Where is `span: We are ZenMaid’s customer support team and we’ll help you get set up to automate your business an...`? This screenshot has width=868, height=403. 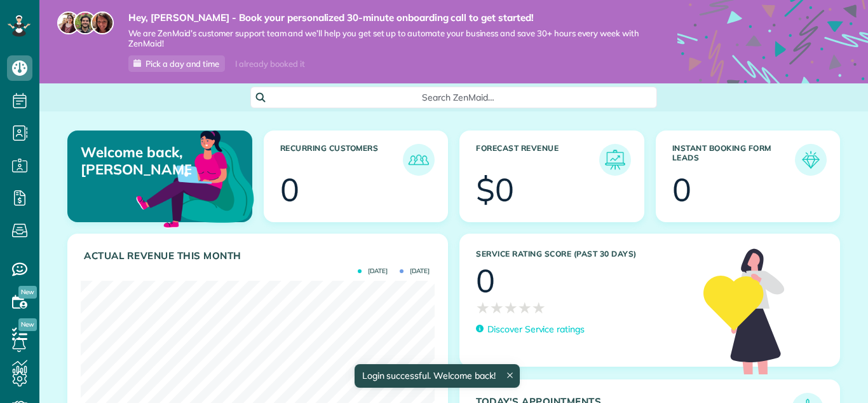 span: We are ZenMaid’s customer support team and we’ll help you get set up to automate your business an... is located at coordinates (384, 39).